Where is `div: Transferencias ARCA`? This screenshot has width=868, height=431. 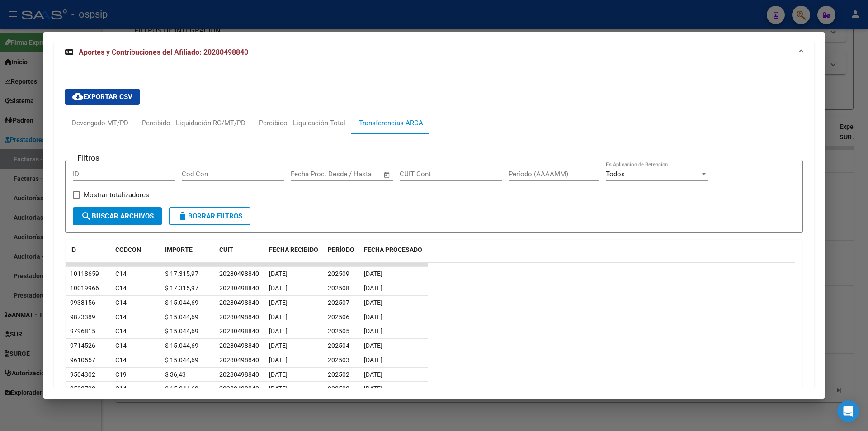
div: Transferencias ARCA is located at coordinates (391, 123).